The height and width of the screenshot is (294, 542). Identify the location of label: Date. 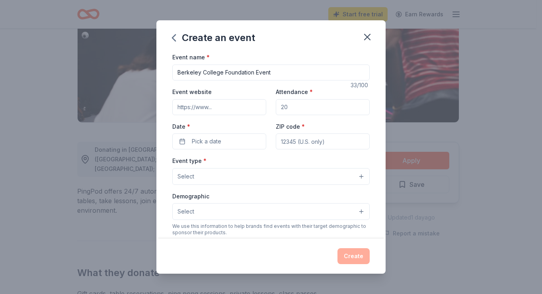
(219, 127).